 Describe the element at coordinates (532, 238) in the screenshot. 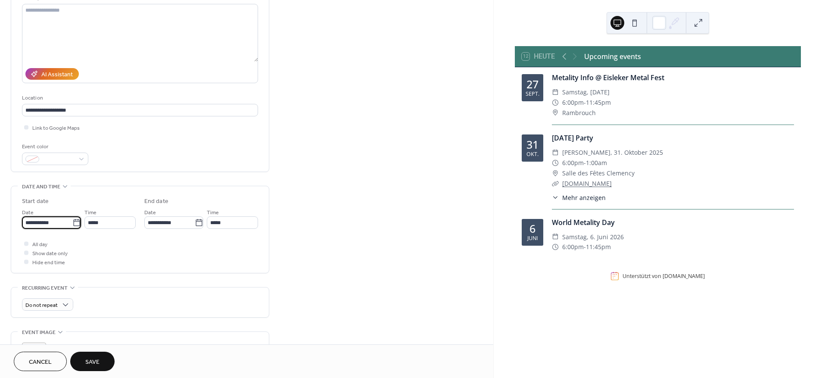

I see `div: Juni` at that location.